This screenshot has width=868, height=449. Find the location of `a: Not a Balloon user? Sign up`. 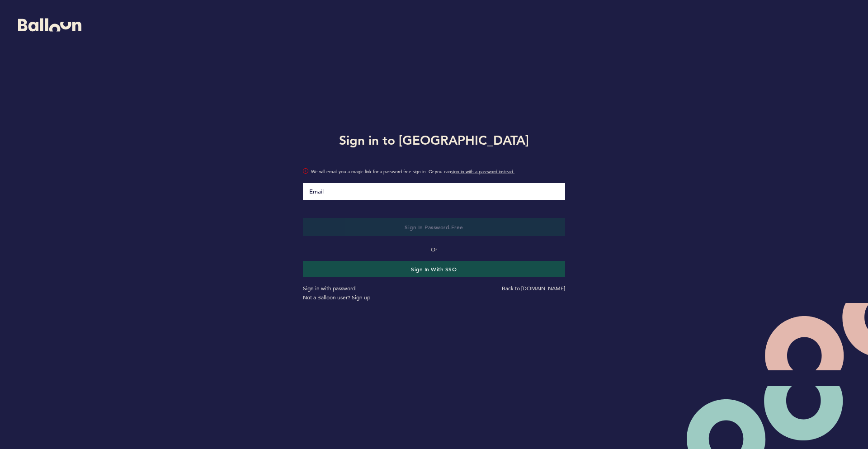

a: Not a Balloon user? Sign up is located at coordinates (336, 297).